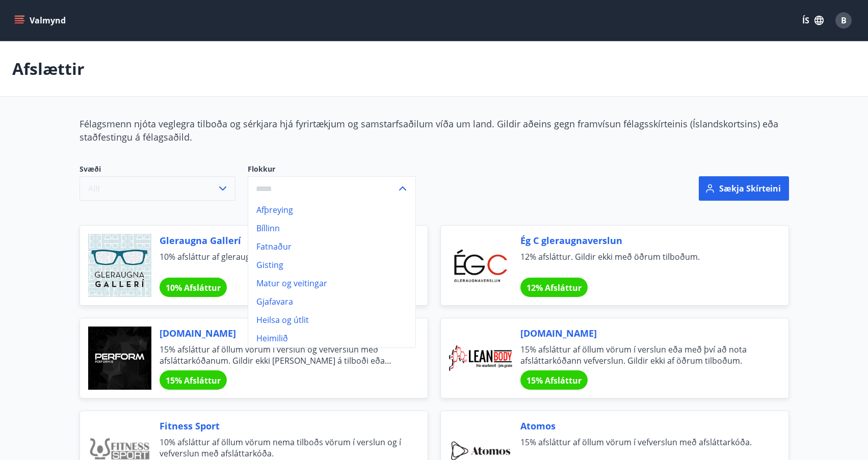 The image size is (868, 460). Describe the element at coordinates (41, 21) in the screenshot. I see `button: menu` at that location.